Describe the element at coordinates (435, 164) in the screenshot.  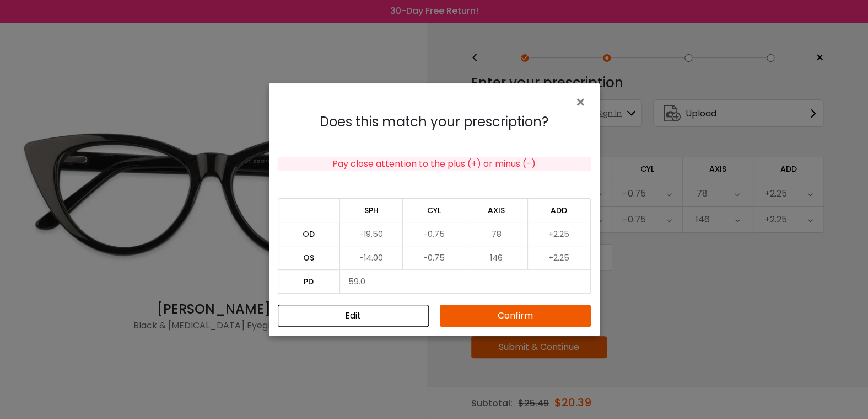
I see `div: Pay close attention to the plus (+) or minus (-)` at that location.